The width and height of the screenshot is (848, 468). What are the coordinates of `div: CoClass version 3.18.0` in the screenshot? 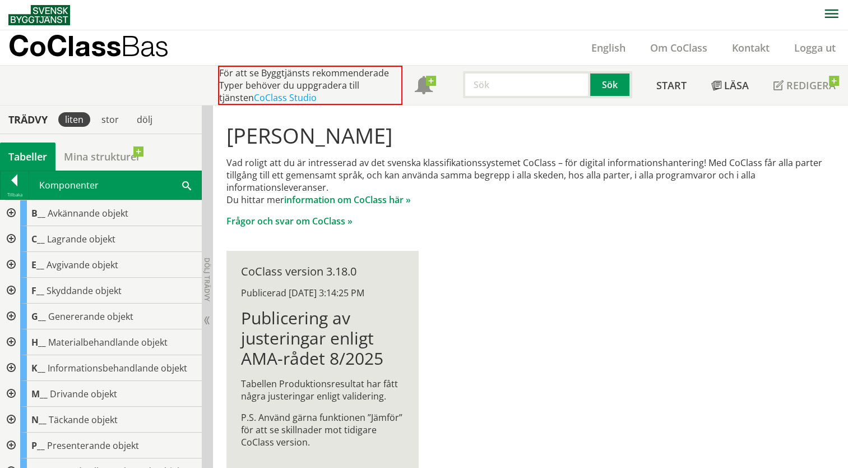 It's located at (323, 271).